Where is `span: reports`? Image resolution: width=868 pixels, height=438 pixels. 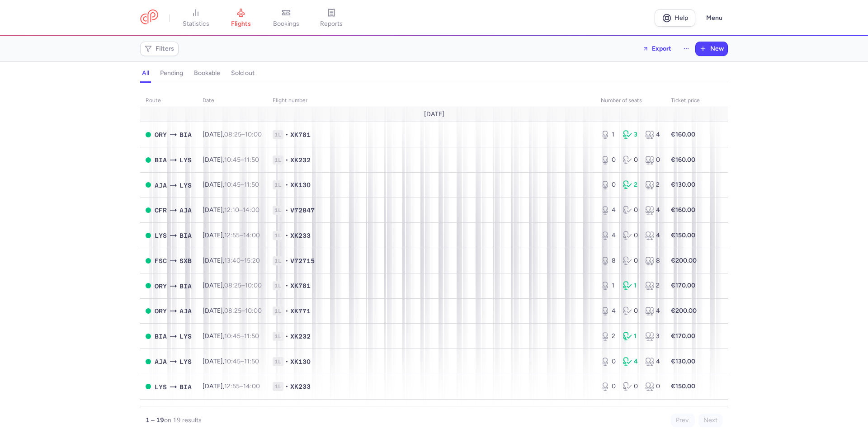
span: reports is located at coordinates (331, 24).